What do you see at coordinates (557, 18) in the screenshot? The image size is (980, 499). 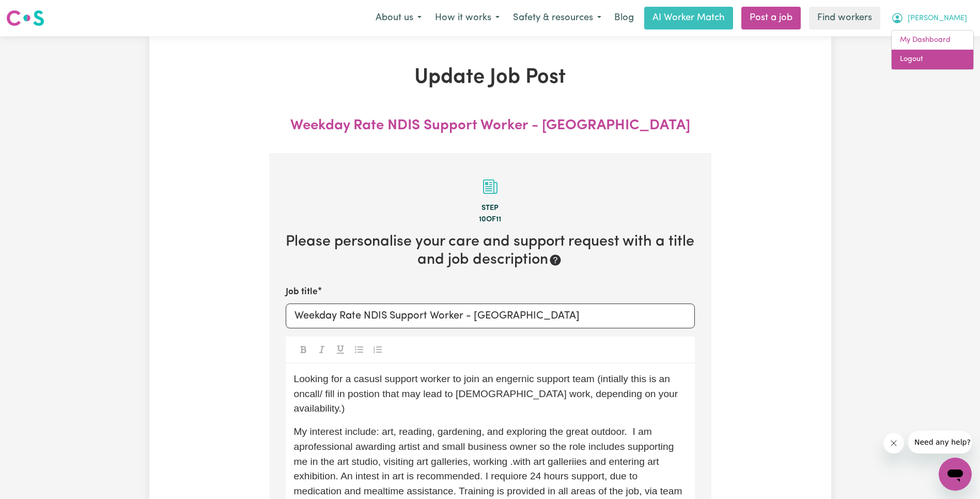 I see `button: Safety & resources` at bounding box center [557, 18].